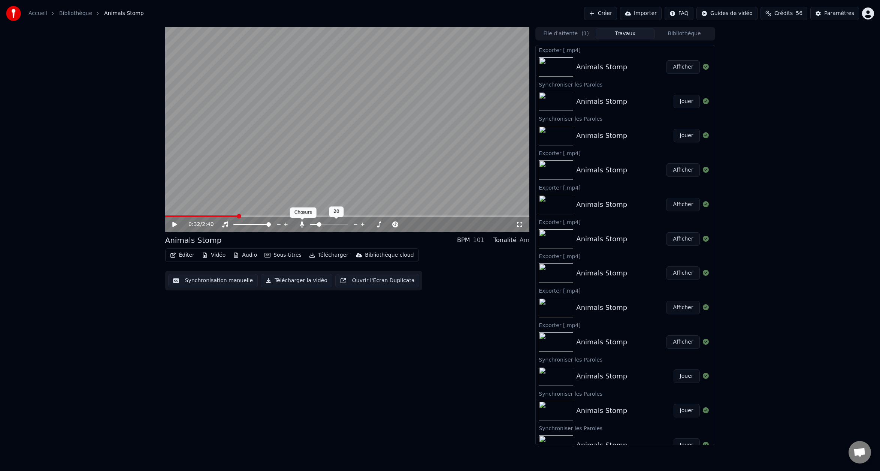  I want to click on button: Télécharger, so click(329, 255).